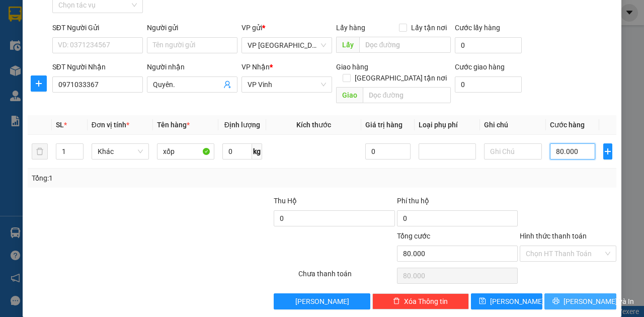 This screenshot has height=317, width=644. I want to click on span: Tổng cước, so click(413, 236).